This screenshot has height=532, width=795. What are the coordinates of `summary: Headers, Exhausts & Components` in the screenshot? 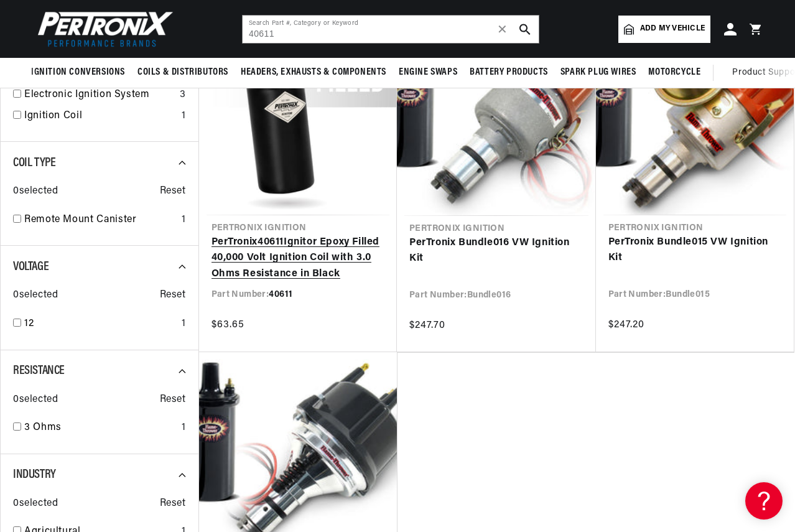 It's located at (314, 72).